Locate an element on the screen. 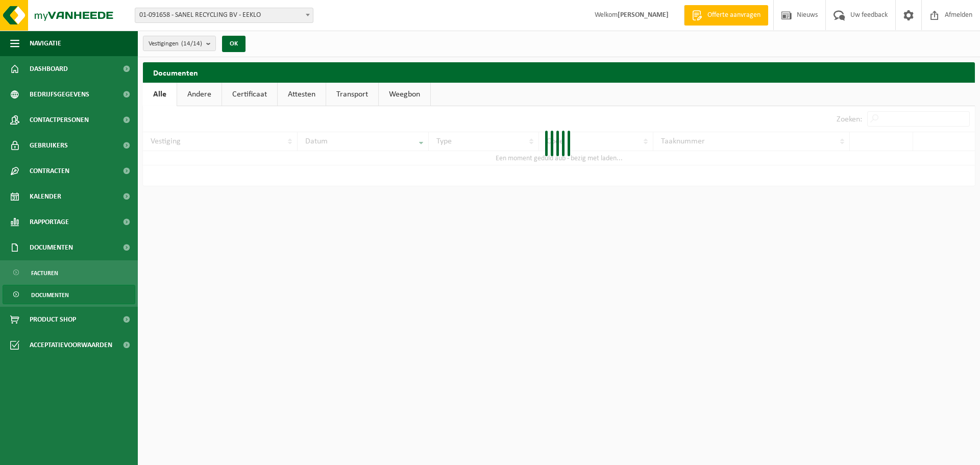 The height and width of the screenshot is (465, 980). span: Gebruikers is located at coordinates (48, 145).